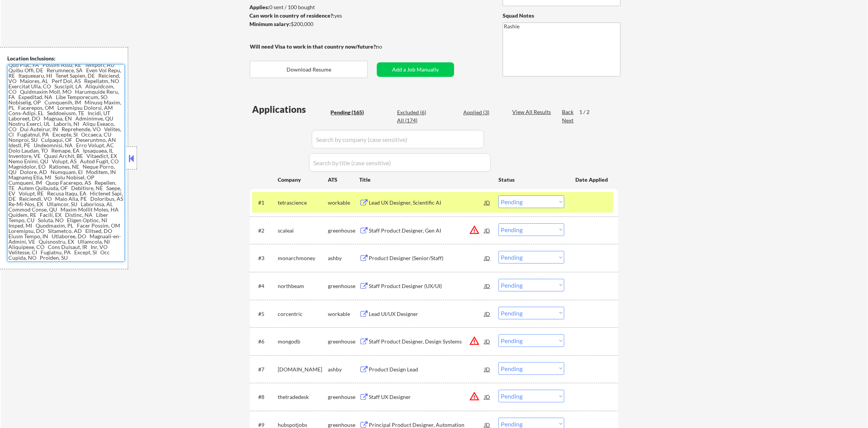 This screenshot has width=868, height=428. What do you see at coordinates (303, 202) in the screenshot?
I see `div: tetrascience` at bounding box center [303, 202].